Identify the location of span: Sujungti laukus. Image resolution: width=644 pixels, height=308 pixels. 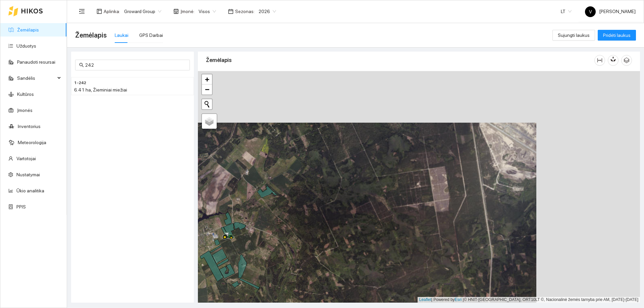
(574, 35).